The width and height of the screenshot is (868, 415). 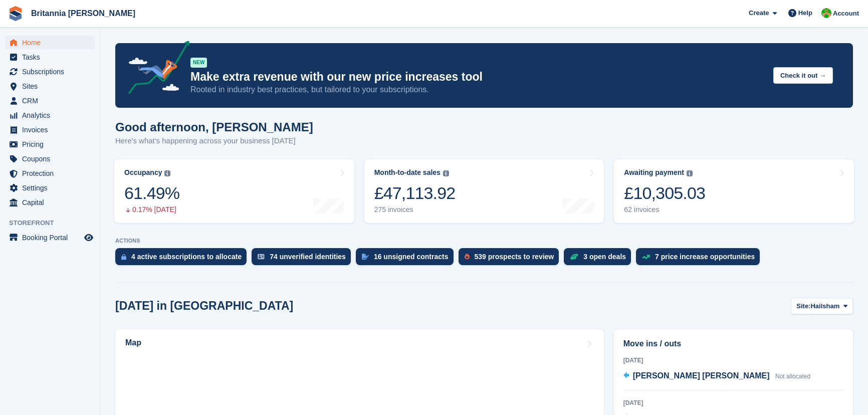 What do you see at coordinates (846, 13) in the screenshot?
I see `span: Account` at bounding box center [846, 13].